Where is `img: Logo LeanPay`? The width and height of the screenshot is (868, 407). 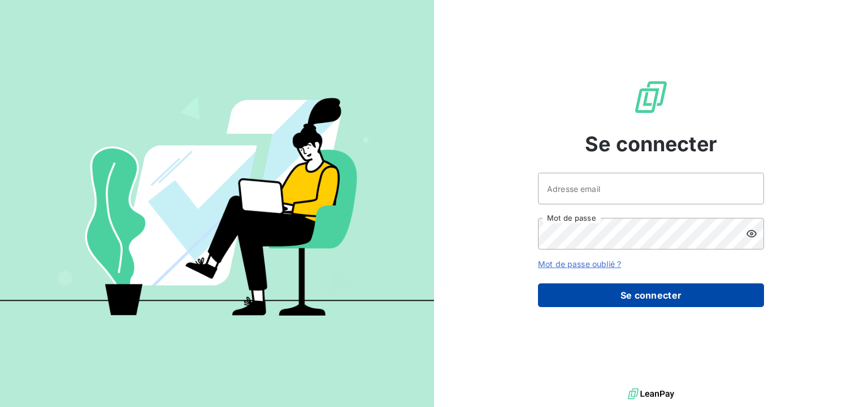
img: Logo LeanPay is located at coordinates (651, 97).